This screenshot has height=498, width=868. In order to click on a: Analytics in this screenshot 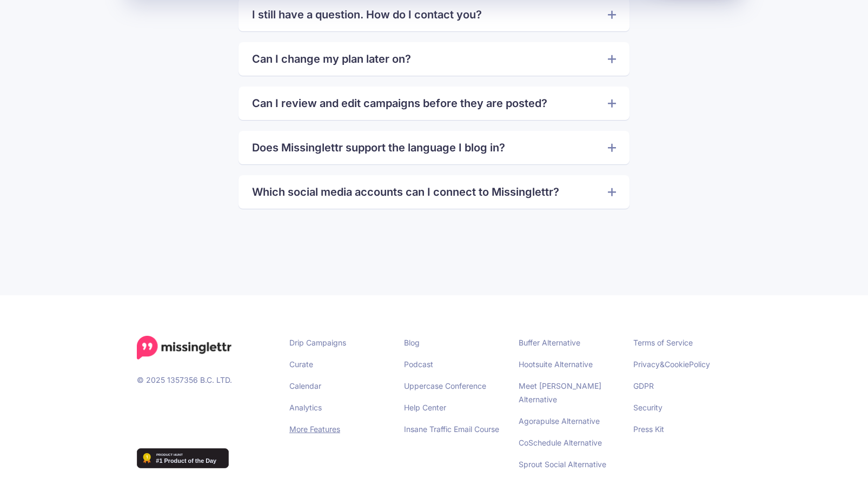, I will do `click(306, 407)`.